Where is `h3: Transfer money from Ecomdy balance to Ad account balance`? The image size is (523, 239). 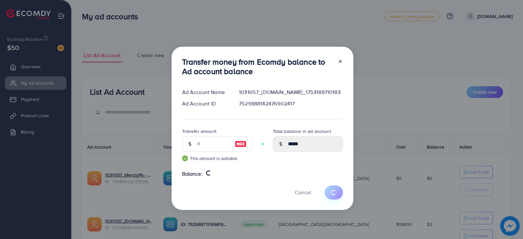
h3: Transfer money from Ecomdy balance to Ad account balance is located at coordinates (257, 67).